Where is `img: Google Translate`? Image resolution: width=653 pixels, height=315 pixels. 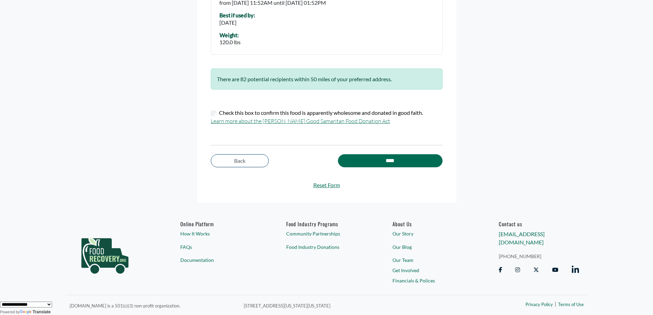 img: Google Translate is located at coordinates (26, 312).